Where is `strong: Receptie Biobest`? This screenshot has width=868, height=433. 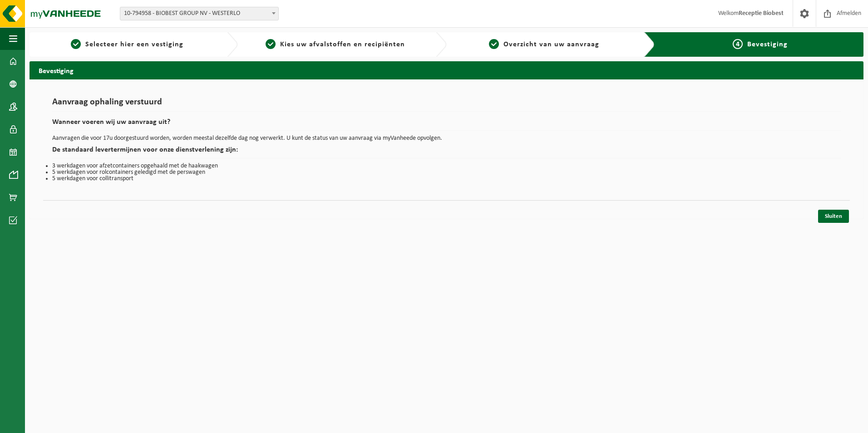 strong: Receptie Biobest is located at coordinates (761, 13).